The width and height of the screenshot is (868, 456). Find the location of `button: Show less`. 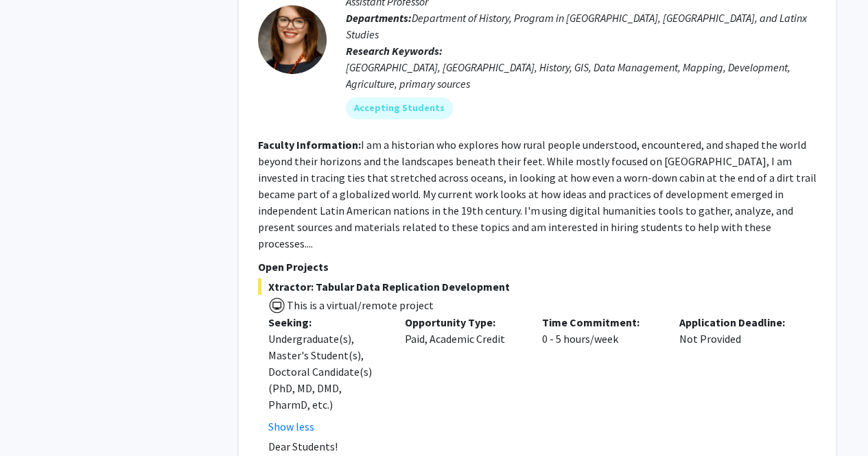

button: Show less is located at coordinates (291, 427).